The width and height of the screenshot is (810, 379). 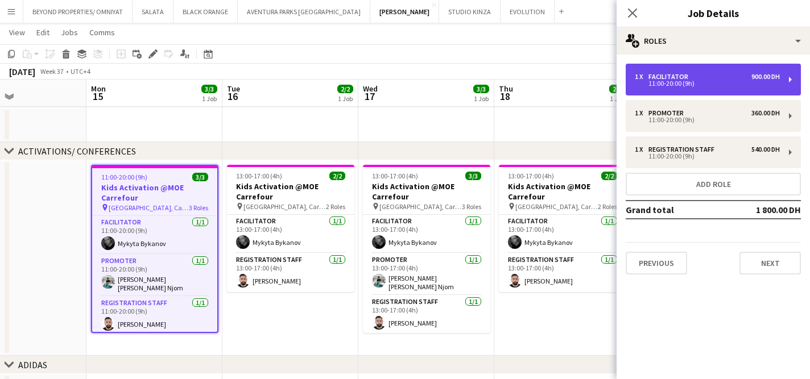 I want to click on div: Roles, so click(x=713, y=41).